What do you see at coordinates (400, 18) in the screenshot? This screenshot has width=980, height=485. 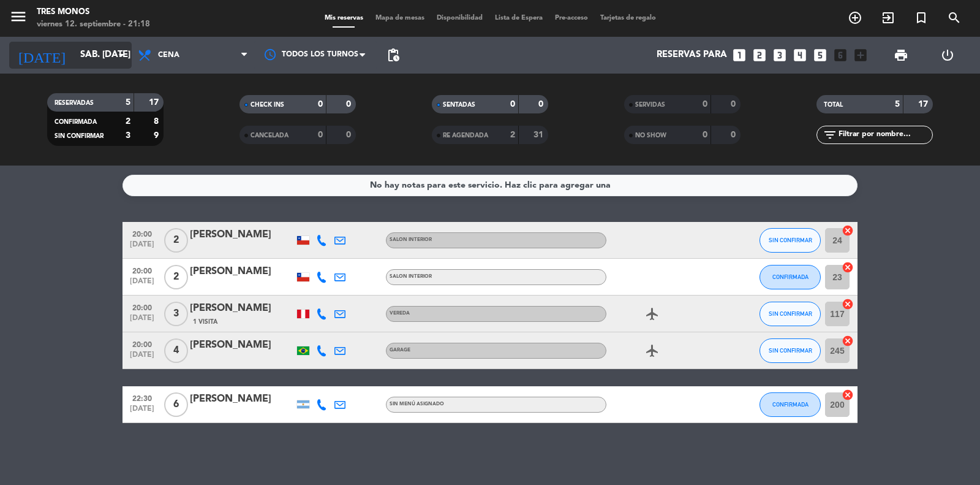 I see `span: Mapa de mesas` at bounding box center [400, 18].